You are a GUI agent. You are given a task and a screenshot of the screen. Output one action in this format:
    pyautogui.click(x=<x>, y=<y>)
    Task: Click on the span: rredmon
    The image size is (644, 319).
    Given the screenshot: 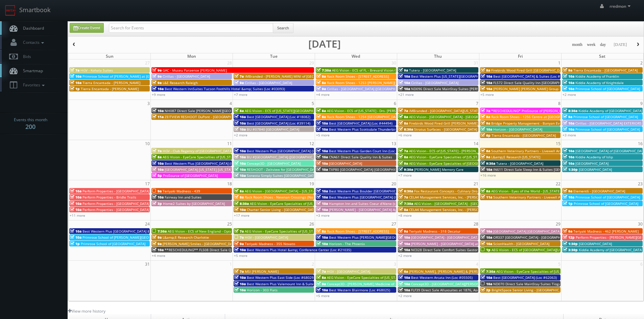 What is the action you would take?
    pyautogui.click(x=621, y=6)
    